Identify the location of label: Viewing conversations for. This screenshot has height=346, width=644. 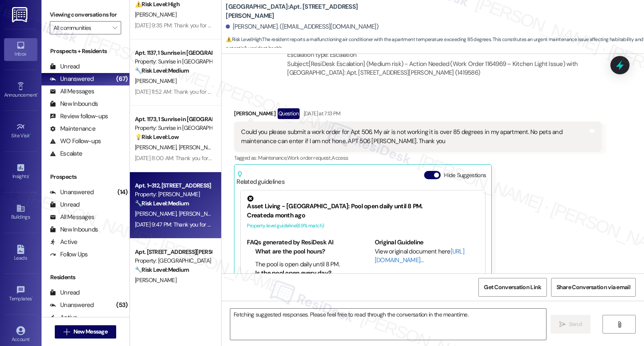
(86, 15).